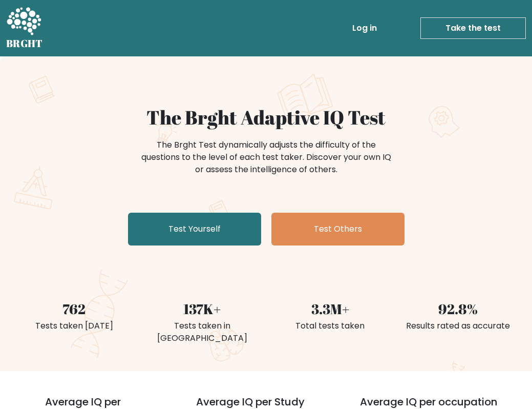  What do you see at coordinates (330, 326) in the screenshot?
I see `div: Total tests taken` at bounding box center [330, 326].